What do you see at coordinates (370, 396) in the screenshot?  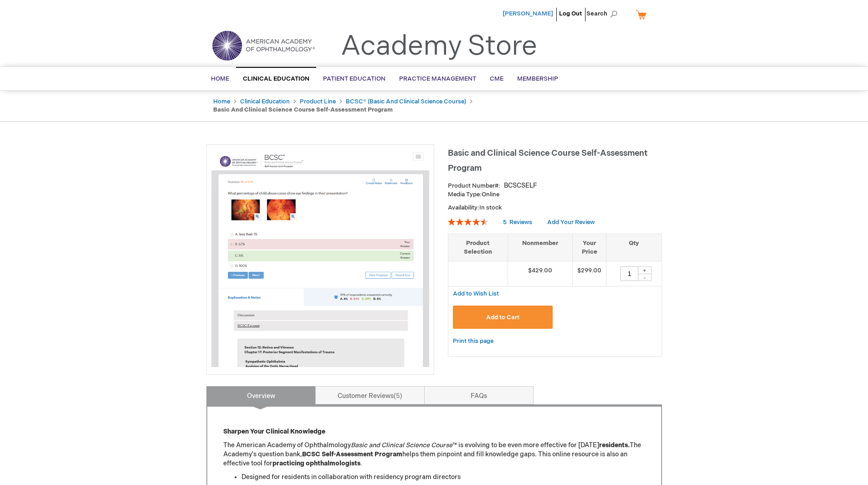 I see `a: Customer Reviews5` at bounding box center [370, 396].